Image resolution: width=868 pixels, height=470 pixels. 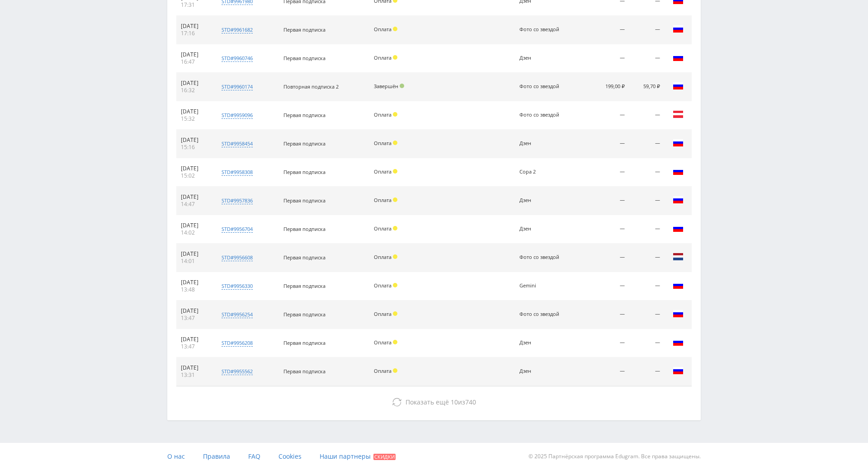 I want to click on div: 13:47, so click(x=195, y=347).